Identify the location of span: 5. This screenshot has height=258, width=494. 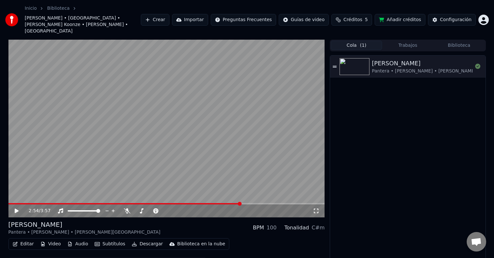
(366, 20).